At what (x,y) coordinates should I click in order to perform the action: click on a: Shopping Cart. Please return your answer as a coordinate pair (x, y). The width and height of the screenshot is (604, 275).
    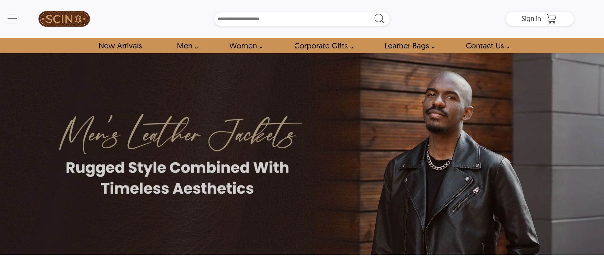
    Looking at the image, I should click on (552, 19).